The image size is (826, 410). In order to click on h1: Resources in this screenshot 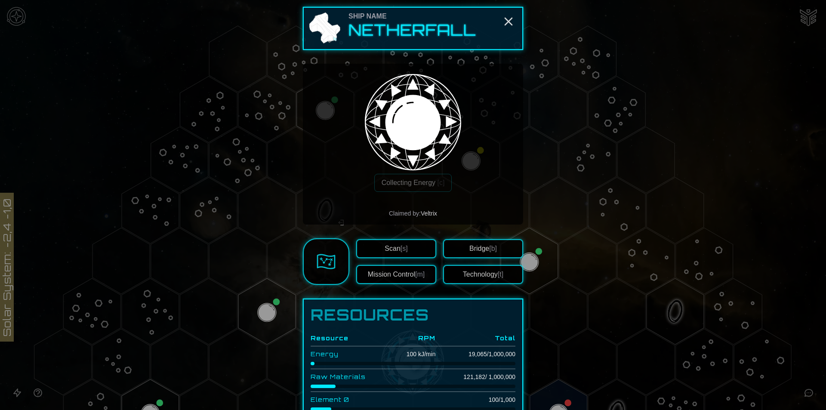, I will do `click(413, 315)`.